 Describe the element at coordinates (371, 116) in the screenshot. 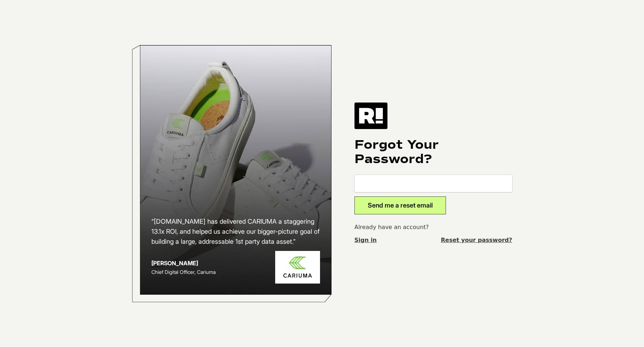

I see `img: Retention.com` at that location.